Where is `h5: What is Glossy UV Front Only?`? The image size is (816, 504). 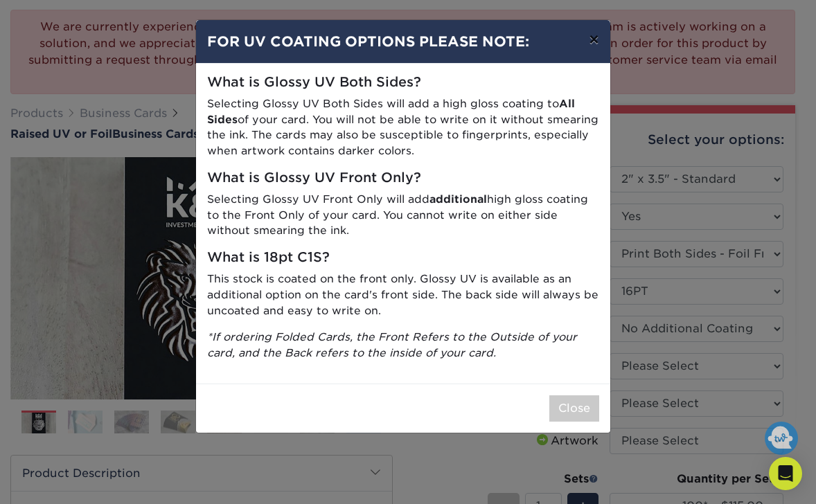 h5: What is Glossy UV Front Only? is located at coordinates (403, 178).